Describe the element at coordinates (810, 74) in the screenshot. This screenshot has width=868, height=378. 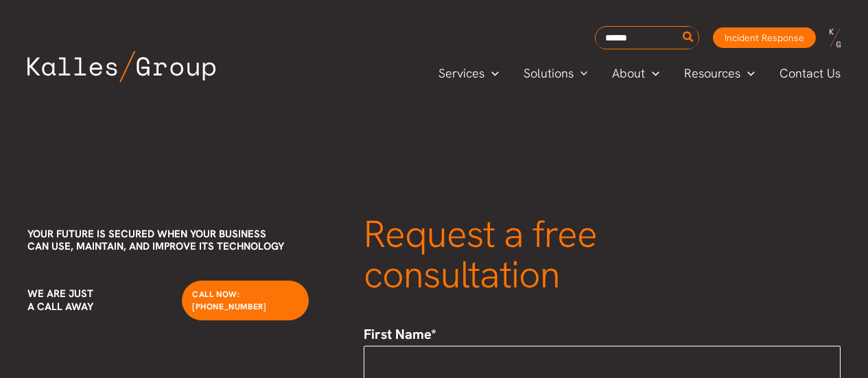
I see `a: Contact Us` at that location.